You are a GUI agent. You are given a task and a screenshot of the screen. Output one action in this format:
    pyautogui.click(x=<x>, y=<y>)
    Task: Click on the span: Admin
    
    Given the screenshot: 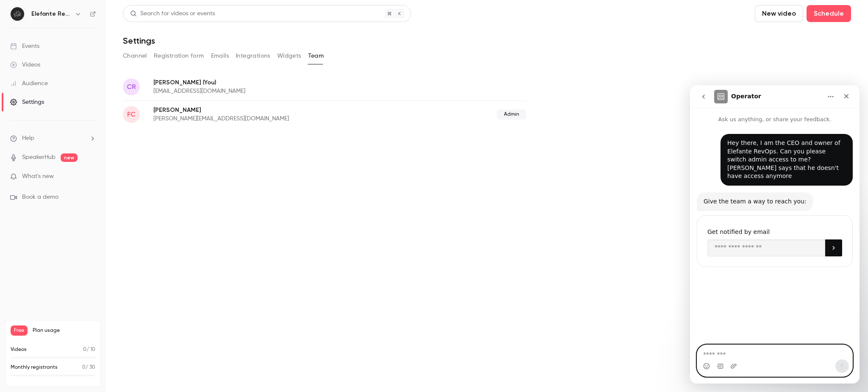 What is the action you would take?
    pyautogui.click(x=512, y=114)
    